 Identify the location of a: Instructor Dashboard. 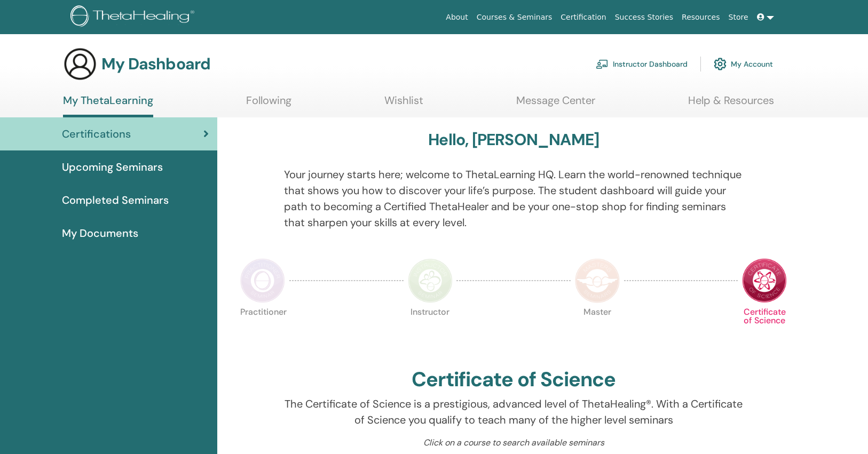
(641, 64).